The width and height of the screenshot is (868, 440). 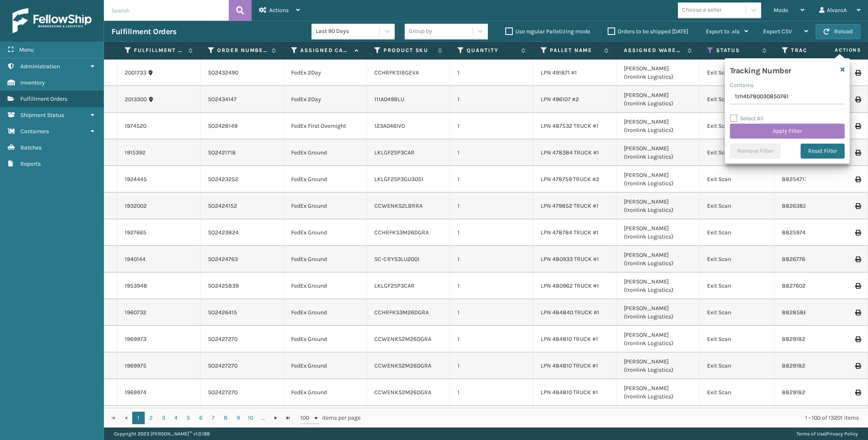 What do you see at coordinates (136, 153) in the screenshot?
I see `a: 1915392` at bounding box center [136, 153].